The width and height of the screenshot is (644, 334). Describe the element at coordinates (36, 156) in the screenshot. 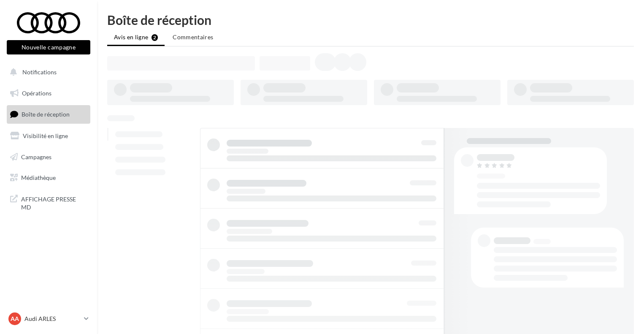

I see `span: Campagnes` at that location.